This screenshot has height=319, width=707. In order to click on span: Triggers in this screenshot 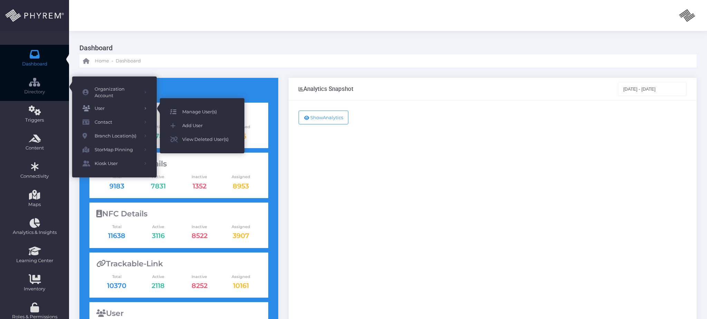, I will do `click(35, 120)`.